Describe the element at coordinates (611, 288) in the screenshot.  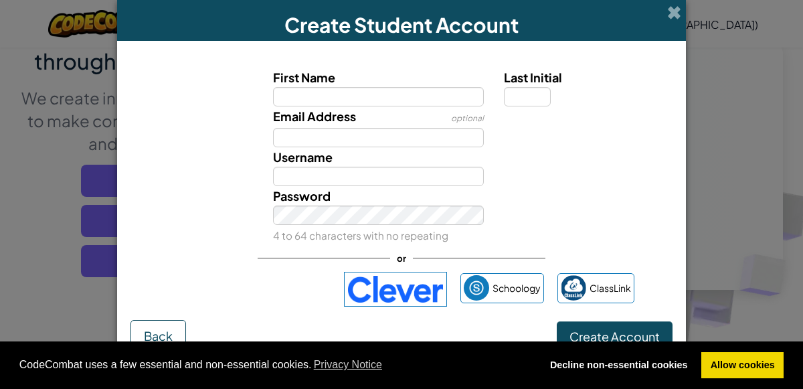
I see `span: ClassLink` at that location.